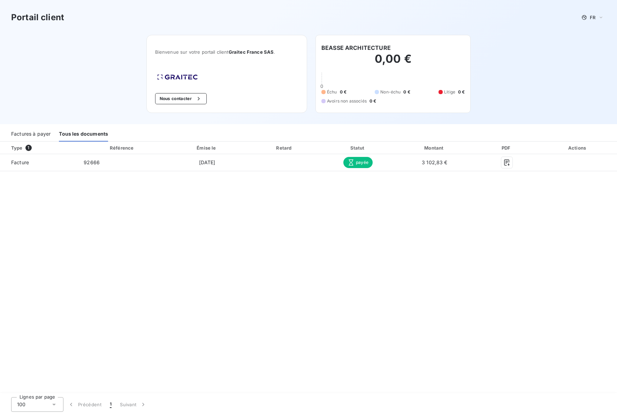 The height and width of the screenshot is (416, 617). I want to click on span: 100, so click(21, 404).